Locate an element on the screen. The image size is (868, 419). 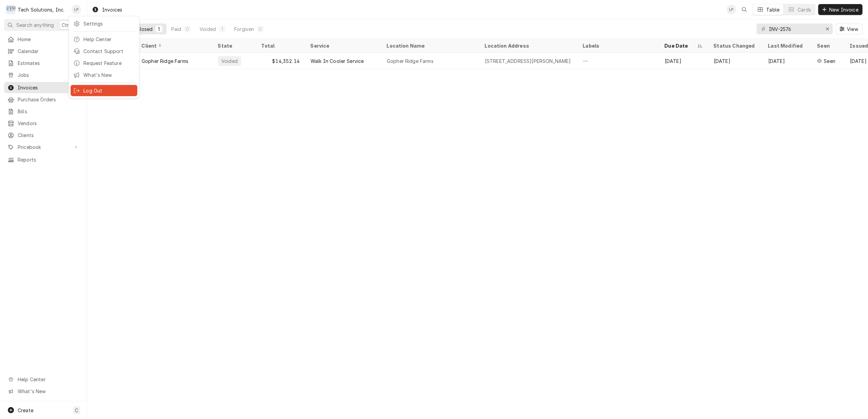
div: Contact Support is located at coordinates (109, 51).